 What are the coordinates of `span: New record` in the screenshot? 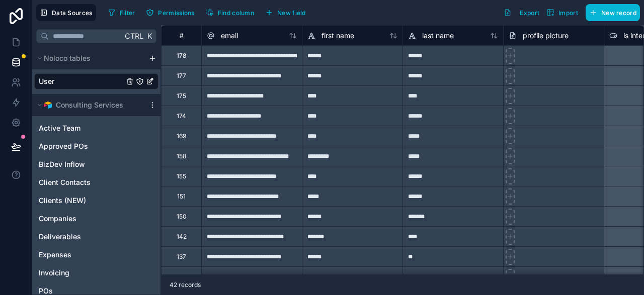 It's located at (619, 12).